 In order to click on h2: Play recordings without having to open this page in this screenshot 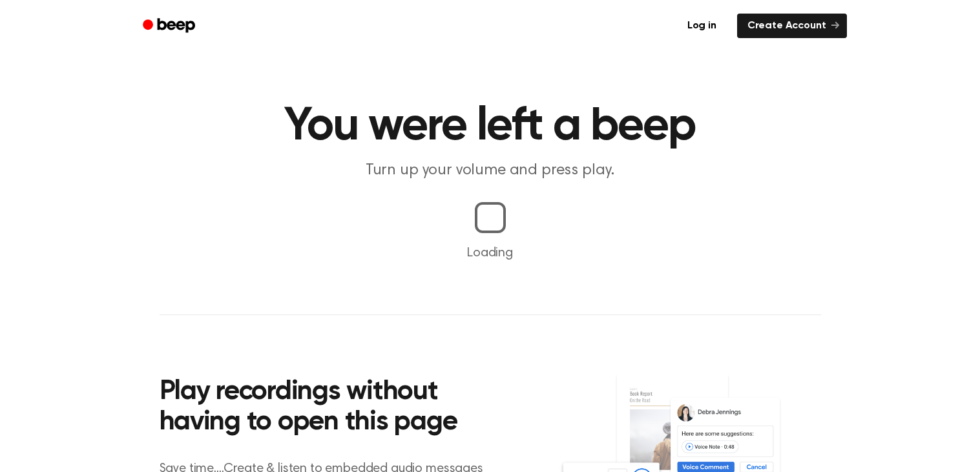, I will do `click(333, 407)`.